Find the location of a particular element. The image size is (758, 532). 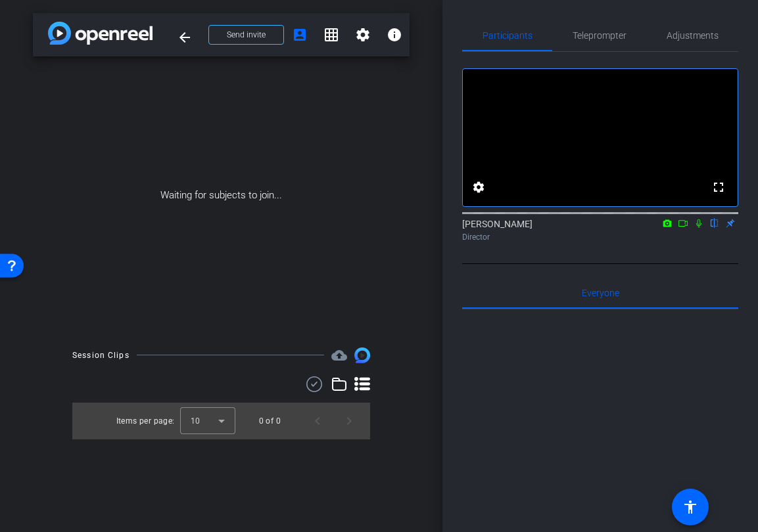

mat-icon: arrow_back is located at coordinates (184, 37).